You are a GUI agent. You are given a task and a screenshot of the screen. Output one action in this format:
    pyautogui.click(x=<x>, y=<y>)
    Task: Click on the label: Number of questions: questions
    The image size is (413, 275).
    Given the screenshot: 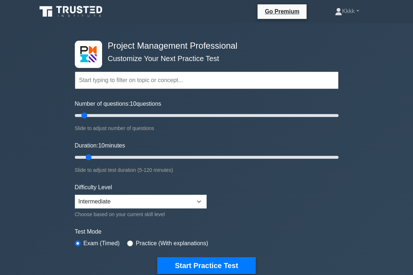 What is the action you would take?
    pyautogui.click(x=118, y=104)
    